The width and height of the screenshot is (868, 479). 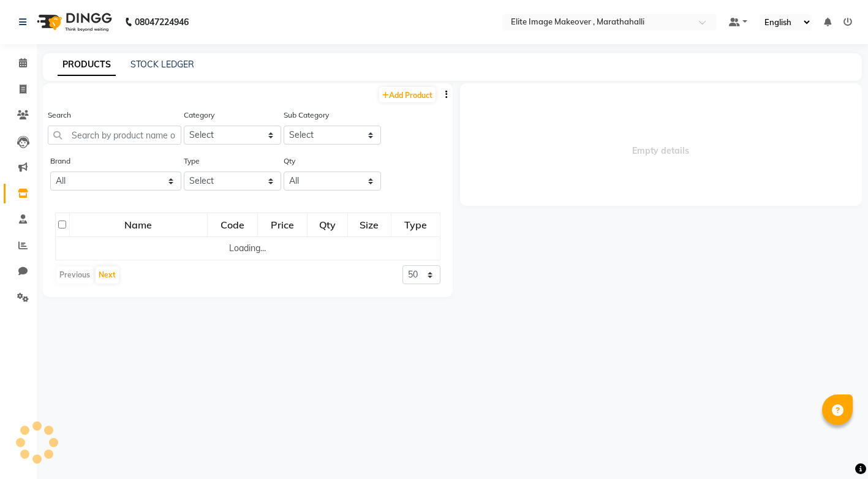 What do you see at coordinates (139, 225) in the screenshot?
I see `div: Name` at bounding box center [139, 225].